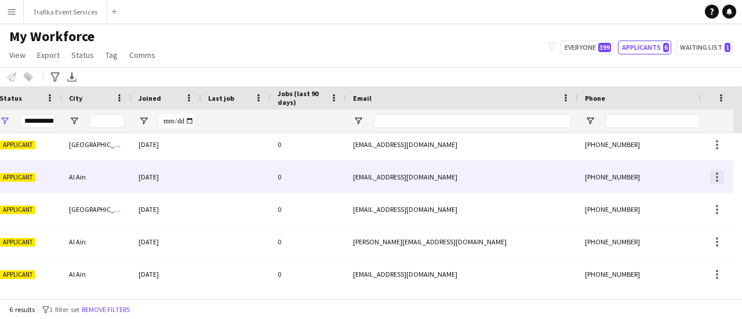 The image size is (742, 319). What do you see at coordinates (142, 55) in the screenshot?
I see `a: Comms` at bounding box center [142, 55].